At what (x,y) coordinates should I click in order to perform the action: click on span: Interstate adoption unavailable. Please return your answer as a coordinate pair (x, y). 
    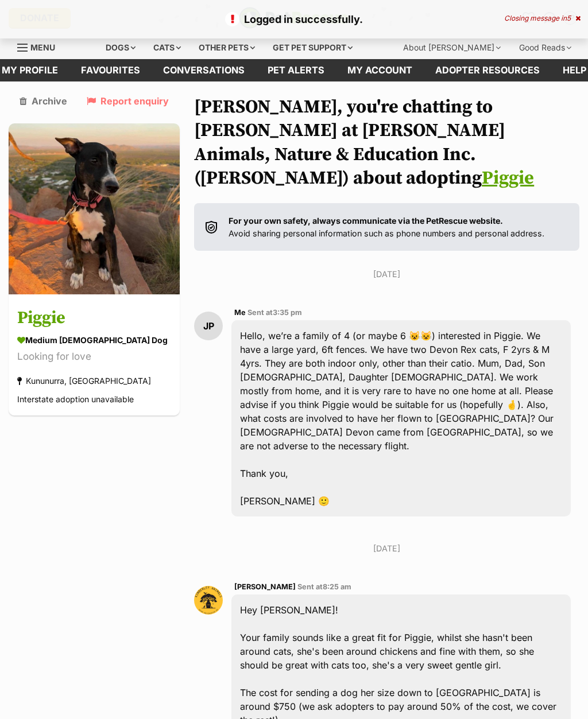
    Looking at the image, I should click on (75, 399).